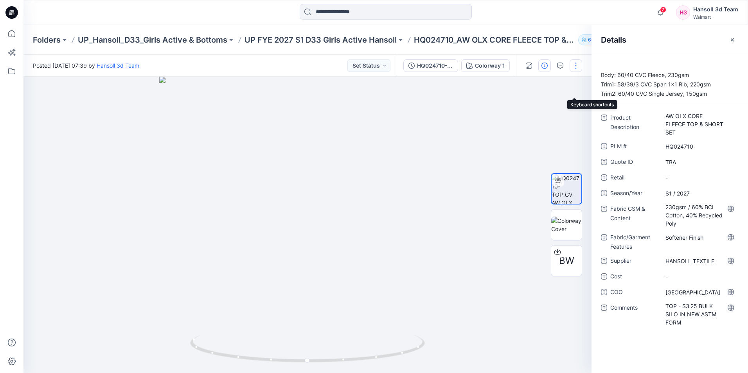 This screenshot has height=373, width=748. Describe the element at coordinates (634, 125) in the screenshot. I see `span: Product Description` at that location.